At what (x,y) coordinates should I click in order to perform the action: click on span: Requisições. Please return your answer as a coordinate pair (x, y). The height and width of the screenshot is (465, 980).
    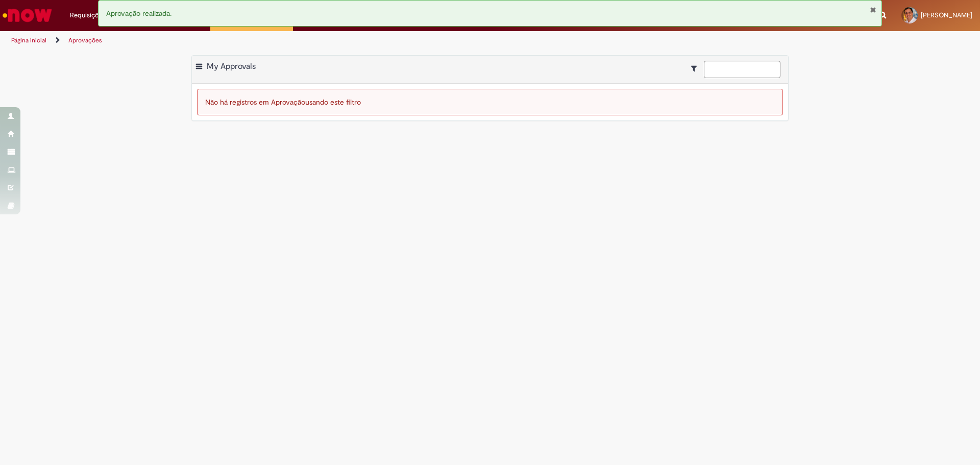
    Looking at the image, I should click on (88, 15).